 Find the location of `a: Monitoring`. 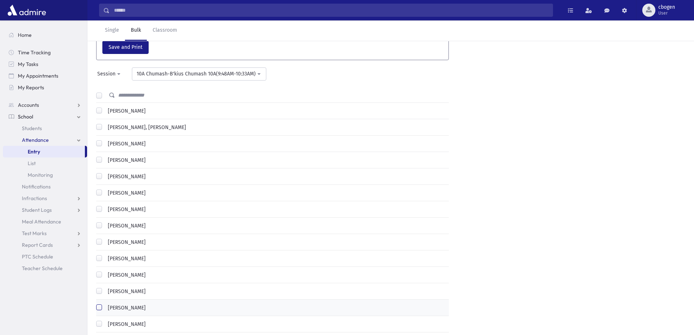

a: Monitoring is located at coordinates (45, 175).